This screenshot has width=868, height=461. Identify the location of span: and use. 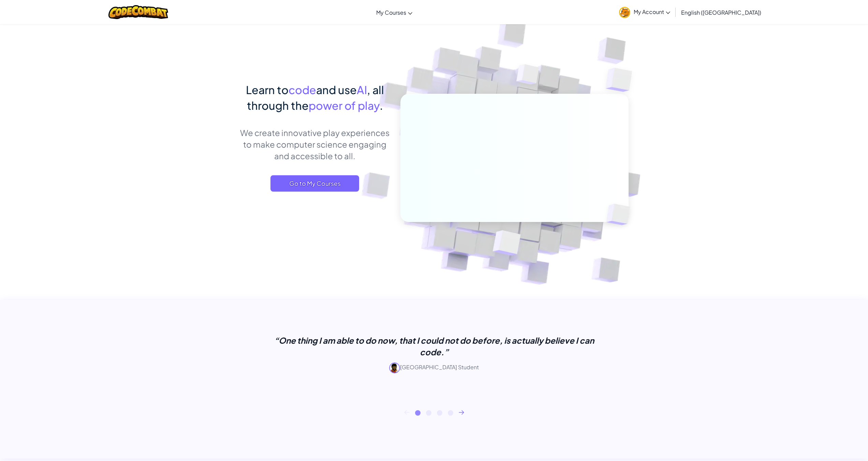
(336, 90).